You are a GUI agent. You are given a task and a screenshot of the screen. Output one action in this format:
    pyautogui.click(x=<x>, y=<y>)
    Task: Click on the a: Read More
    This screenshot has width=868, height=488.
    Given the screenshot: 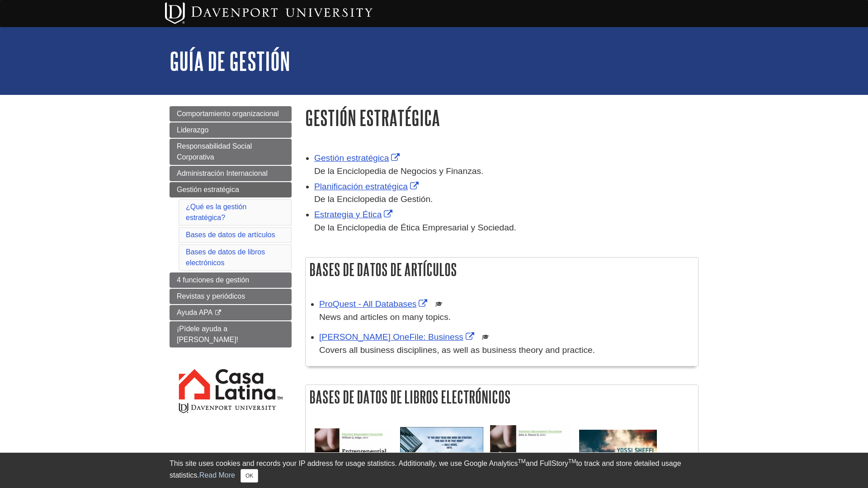 What is the action you would take?
    pyautogui.click(x=217, y=475)
    